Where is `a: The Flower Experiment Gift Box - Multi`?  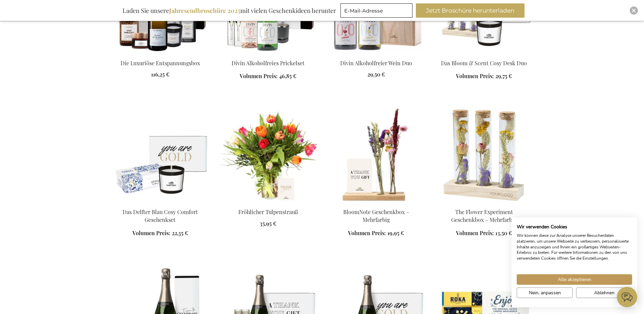 a: The Flower Experiment Gift Box - Multi is located at coordinates (484, 203).